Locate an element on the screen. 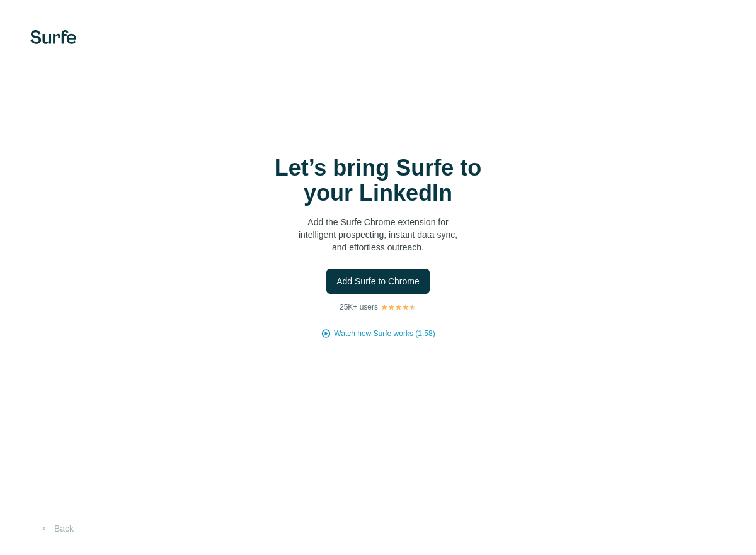 This screenshot has width=756, height=555. h1: Let’s bring Surfe to your LinkedIn is located at coordinates (378, 180).